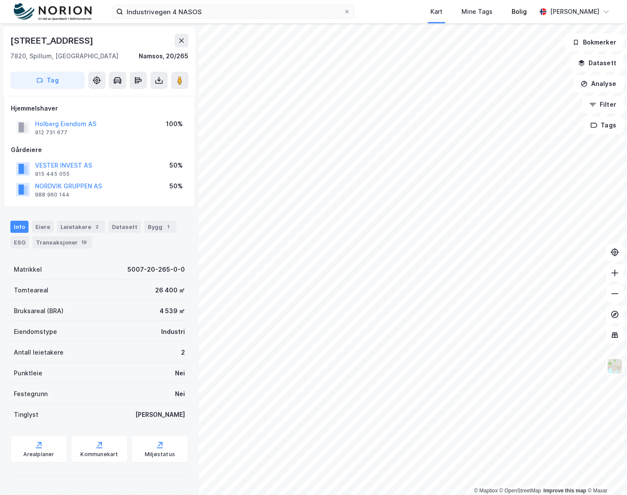 The height and width of the screenshot is (495, 627). What do you see at coordinates (565, 491) in the screenshot?
I see `a: Improve this map` at bounding box center [565, 491].